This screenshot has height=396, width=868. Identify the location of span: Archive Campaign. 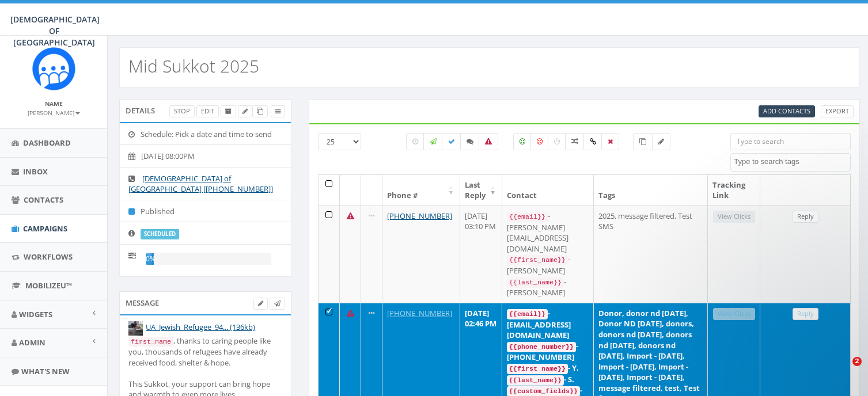
(228, 111).